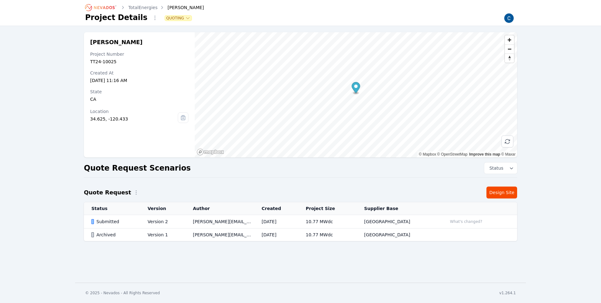 This screenshot has height=303, width=601. I want to click on a: Design Site, so click(502, 192).